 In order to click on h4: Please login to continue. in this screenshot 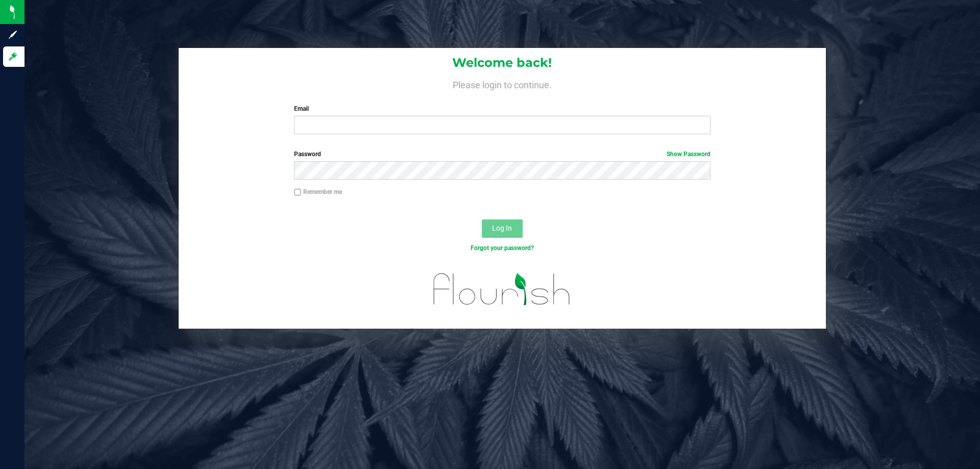, I will do `click(502, 84)`.